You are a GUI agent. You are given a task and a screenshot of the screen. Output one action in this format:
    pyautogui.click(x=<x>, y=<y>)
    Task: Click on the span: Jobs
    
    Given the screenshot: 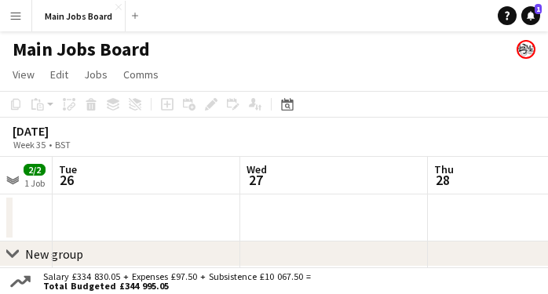 What is the action you would take?
    pyautogui.click(x=96, y=75)
    